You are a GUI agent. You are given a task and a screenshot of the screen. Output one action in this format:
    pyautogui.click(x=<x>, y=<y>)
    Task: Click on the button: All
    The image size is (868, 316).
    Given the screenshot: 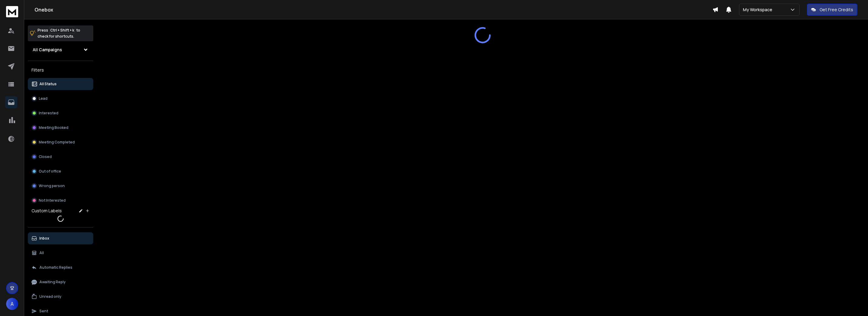 What is the action you would take?
    pyautogui.click(x=60, y=253)
    